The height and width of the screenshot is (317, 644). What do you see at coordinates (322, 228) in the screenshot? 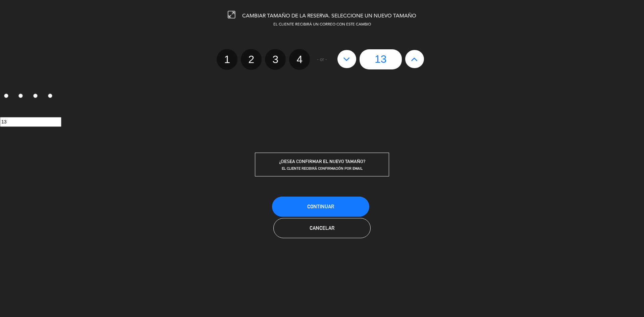
I see `span: Cancelar` at bounding box center [322, 228].